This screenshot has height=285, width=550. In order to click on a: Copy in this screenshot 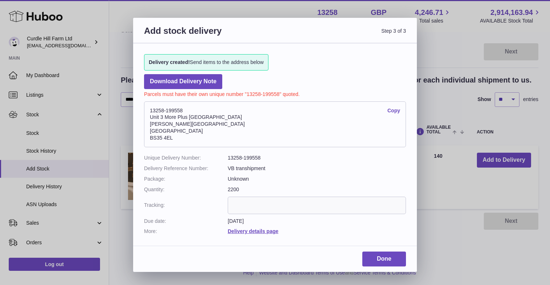, I will do `click(394, 111)`.